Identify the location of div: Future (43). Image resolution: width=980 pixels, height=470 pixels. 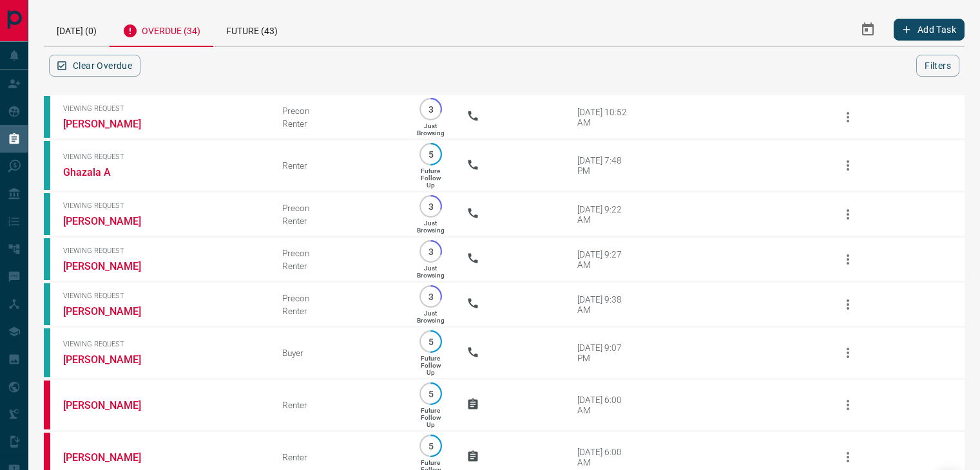
(252, 29).